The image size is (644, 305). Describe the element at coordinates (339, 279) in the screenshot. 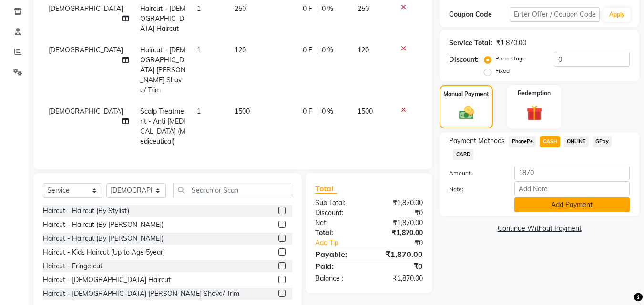

I see `div: Balance :` at that location.